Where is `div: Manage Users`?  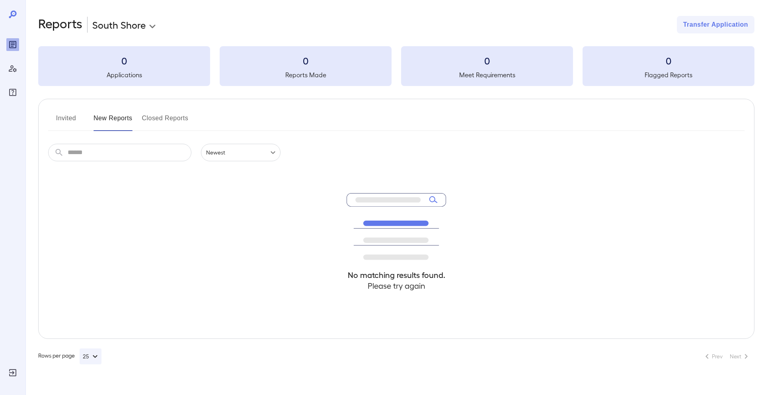 div: Manage Users is located at coordinates (13, 68).